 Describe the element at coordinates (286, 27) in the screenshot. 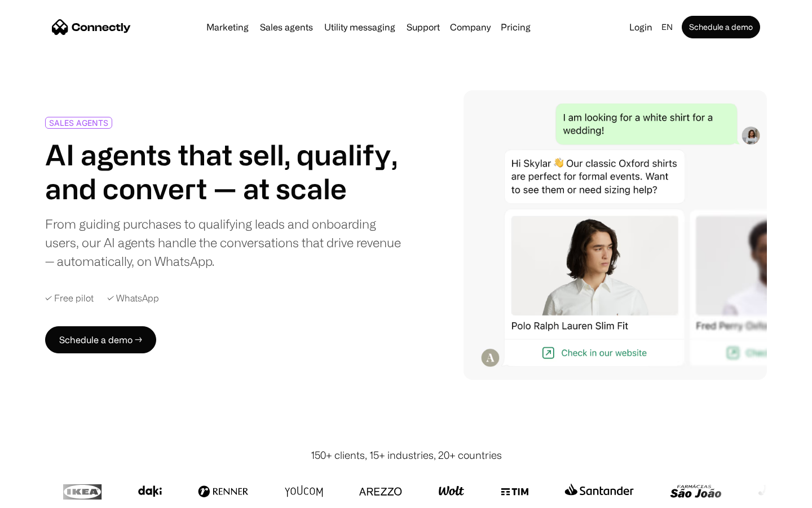

I see `a: Sales agents` at that location.